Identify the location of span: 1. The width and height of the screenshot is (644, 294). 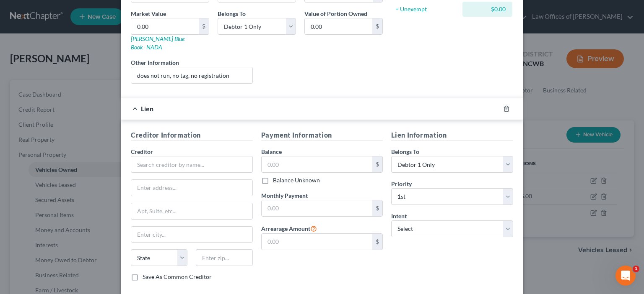
(636, 270).